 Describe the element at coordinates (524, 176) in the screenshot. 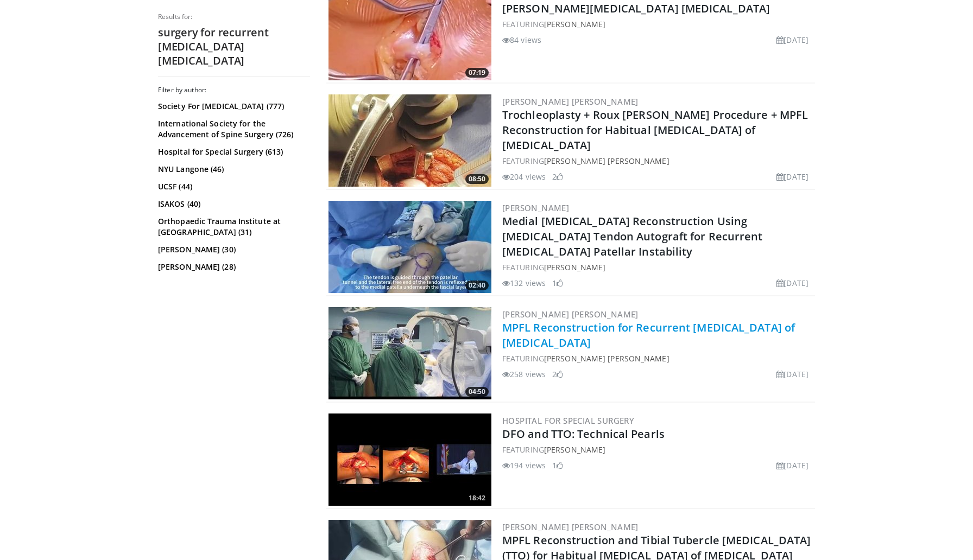

I see `li: 204 views` at that location.